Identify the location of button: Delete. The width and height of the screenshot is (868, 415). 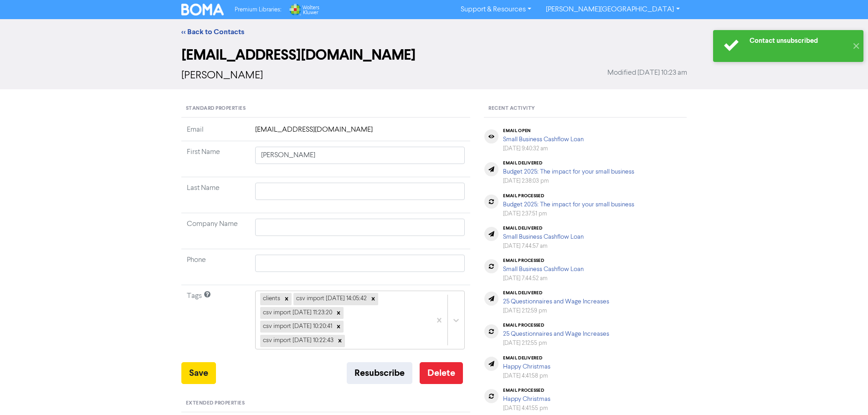
(441, 373).